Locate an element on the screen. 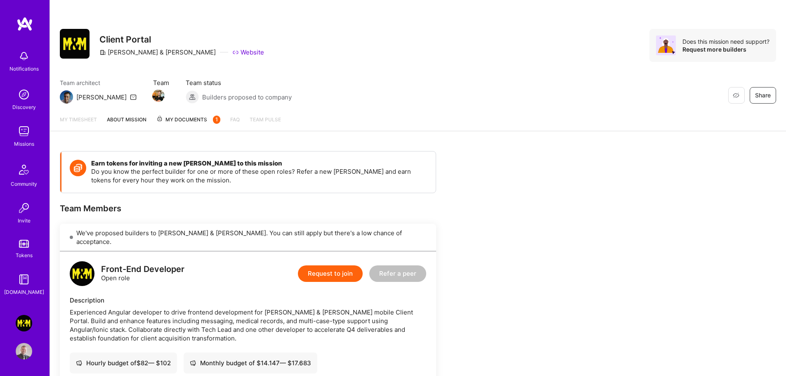 Image resolution: width=786 pixels, height=376 pixels. img: User Avatar is located at coordinates (24, 351).